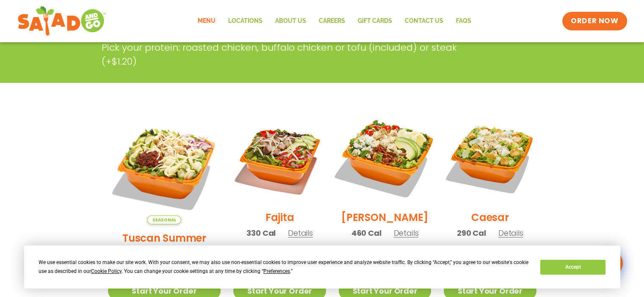  What do you see at coordinates (424, 21) in the screenshot?
I see `a: Contact Us` at bounding box center [424, 21].